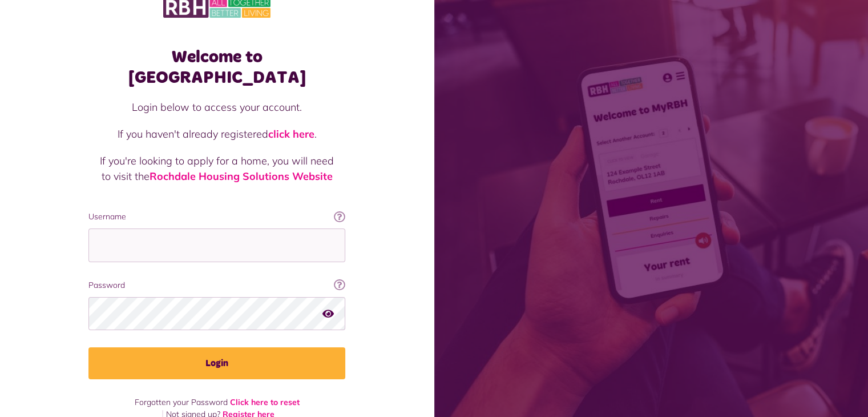 Image resolution: width=868 pixels, height=417 pixels. Describe the element at coordinates (181, 402) in the screenshot. I see `span: Forgotten your Password` at that location.